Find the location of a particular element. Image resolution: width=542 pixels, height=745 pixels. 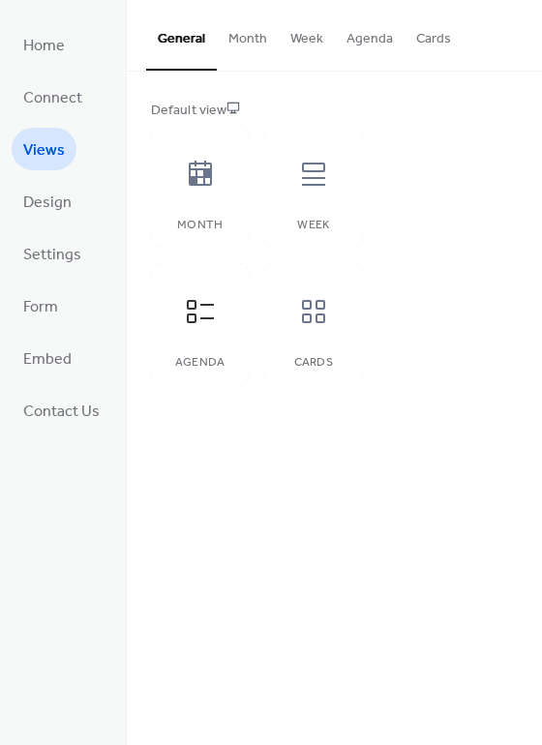

a: Views is located at coordinates (44, 149).